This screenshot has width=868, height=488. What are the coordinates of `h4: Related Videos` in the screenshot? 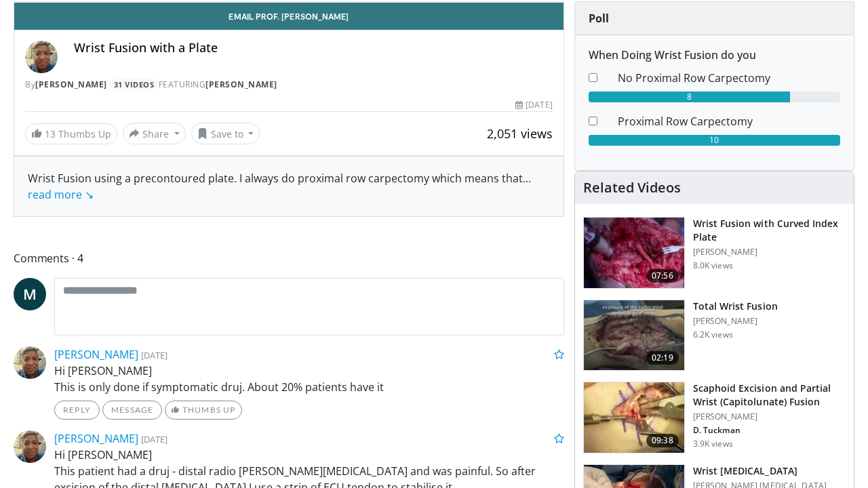 It's located at (632, 188).